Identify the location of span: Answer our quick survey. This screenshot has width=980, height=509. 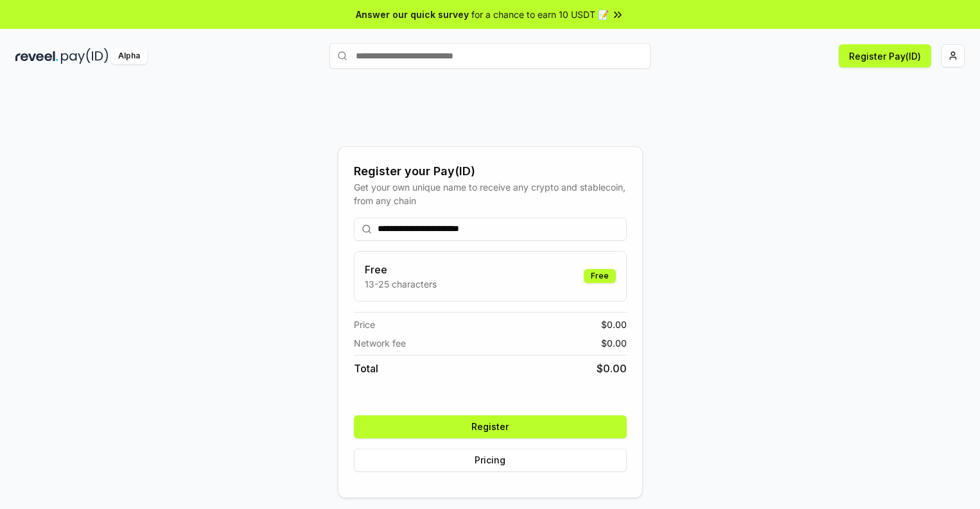
(413, 14).